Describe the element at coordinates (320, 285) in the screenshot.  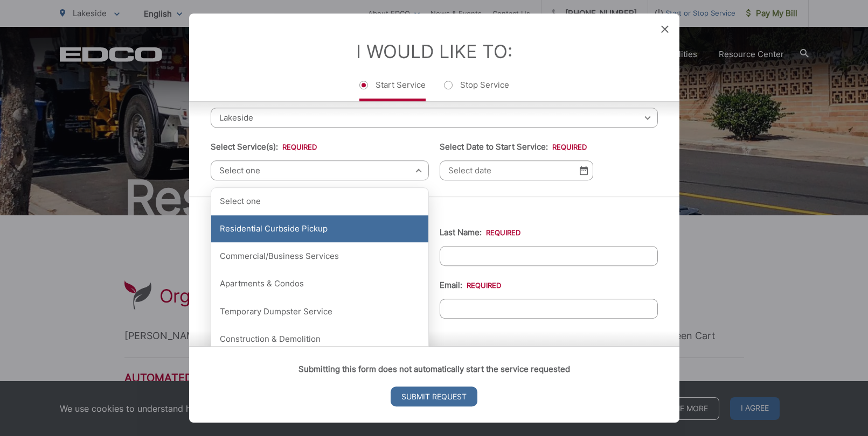
I see `div: Apartments & Condos` at that location.